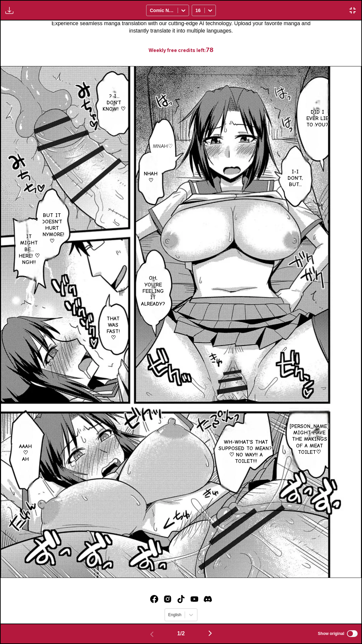  Describe the element at coordinates (210, 634) in the screenshot. I see `img: Next page` at that location.